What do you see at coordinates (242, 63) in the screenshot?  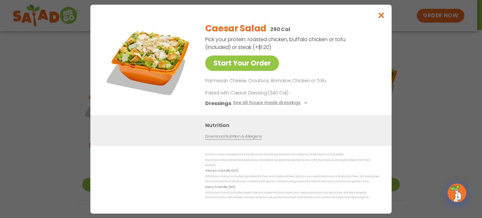 I see `a: Start Your Order` at bounding box center [242, 63].